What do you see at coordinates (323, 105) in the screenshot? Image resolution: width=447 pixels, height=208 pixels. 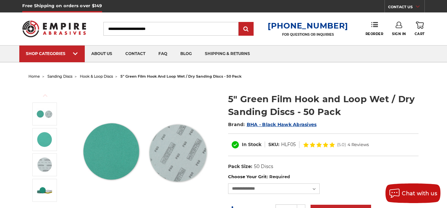 I see `h1: 5" Green Film Hook and Loop Wet / Dry Sanding Discs - 50 Pack` at bounding box center [323, 105].